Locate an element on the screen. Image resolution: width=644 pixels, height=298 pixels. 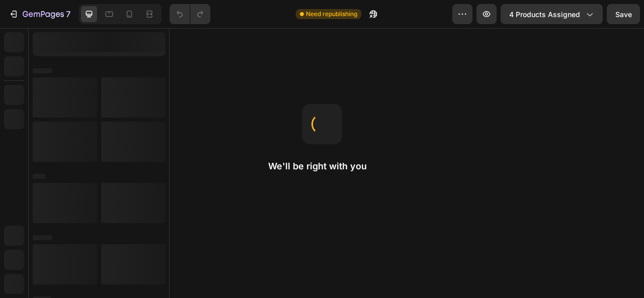
button: Save is located at coordinates (623, 14).